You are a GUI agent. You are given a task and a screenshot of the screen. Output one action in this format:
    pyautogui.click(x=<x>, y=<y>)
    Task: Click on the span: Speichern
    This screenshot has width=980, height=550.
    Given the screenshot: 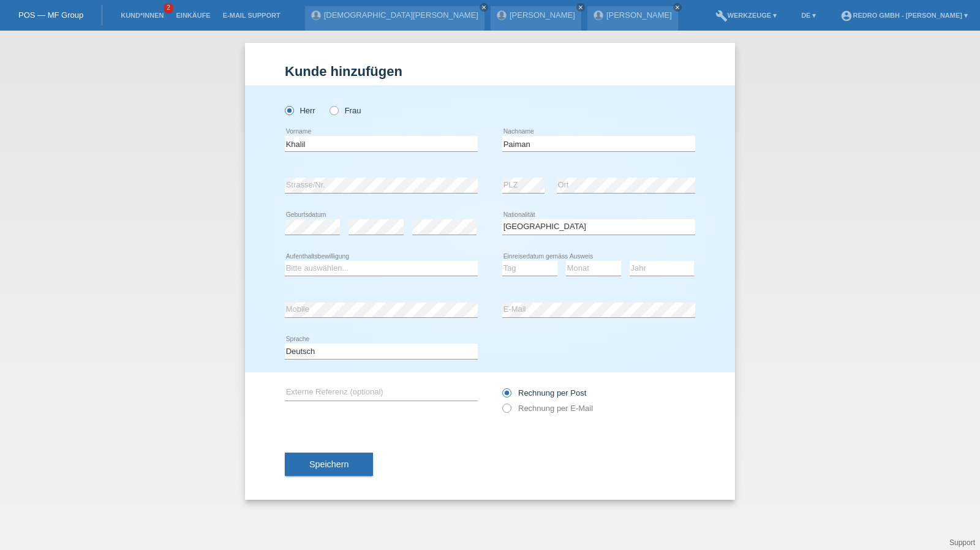 What is the action you would take?
    pyautogui.click(x=329, y=464)
    